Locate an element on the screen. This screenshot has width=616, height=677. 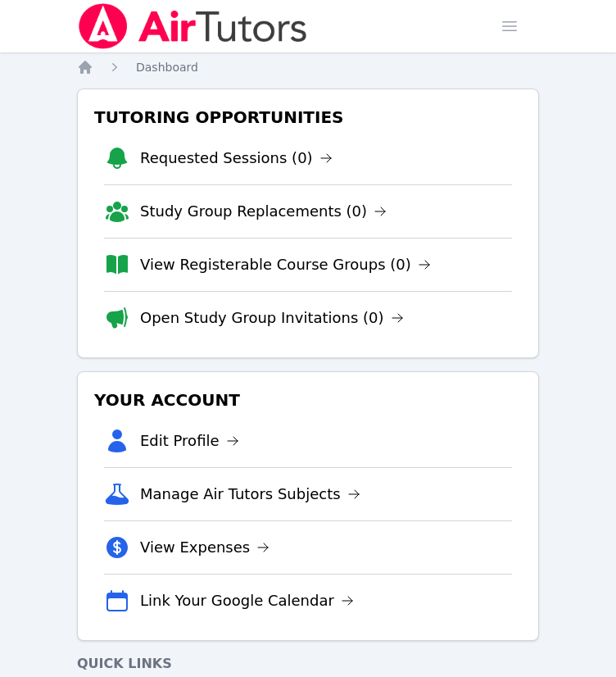
img: Air Tutors is located at coordinates (192, 26).